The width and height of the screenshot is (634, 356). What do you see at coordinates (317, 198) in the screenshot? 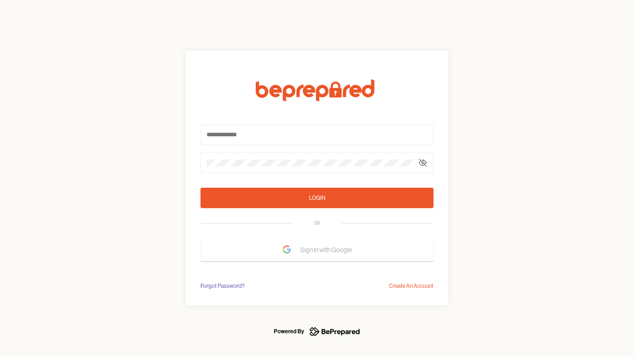
I see `button: Login` at bounding box center [317, 198].